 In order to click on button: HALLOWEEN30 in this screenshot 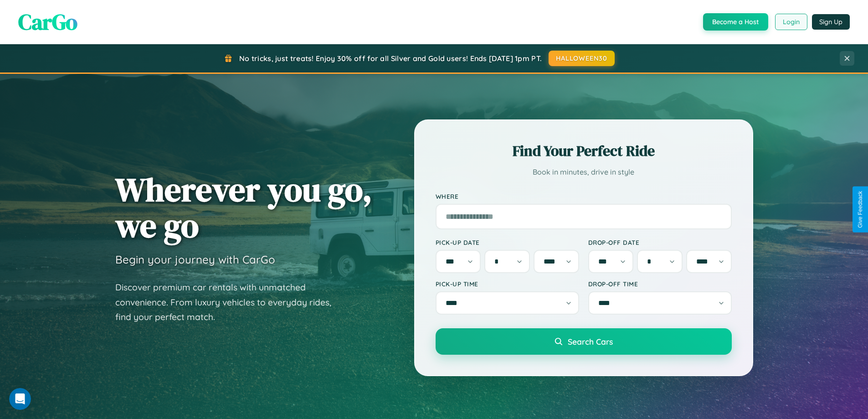, I will do `click(581, 58)`.